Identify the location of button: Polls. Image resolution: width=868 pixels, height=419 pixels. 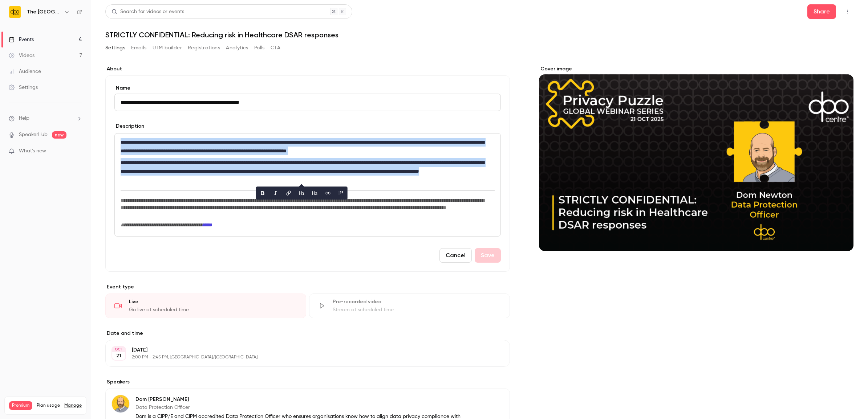
(259, 48).